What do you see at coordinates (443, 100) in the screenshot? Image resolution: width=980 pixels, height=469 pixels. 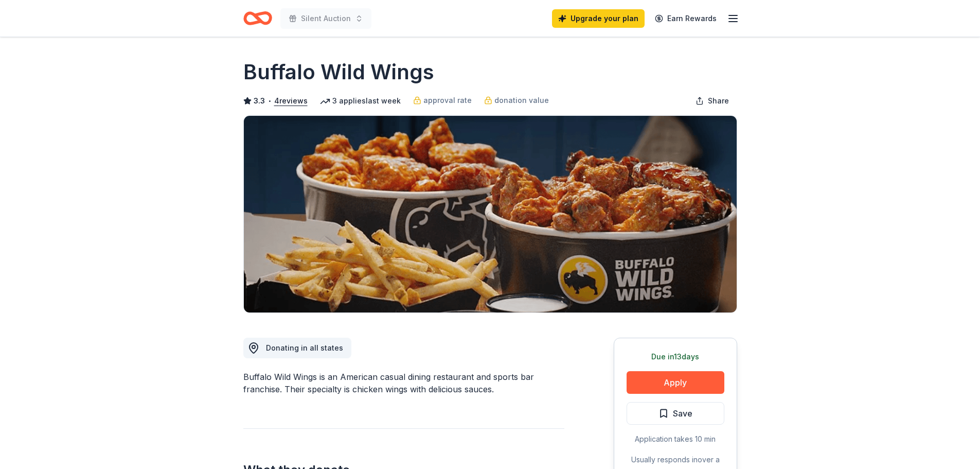 I see `a: approval rate` at bounding box center [443, 100].